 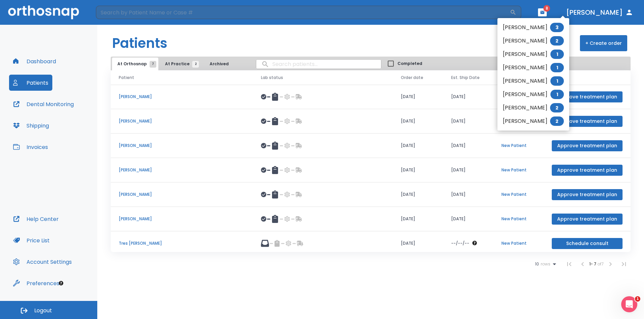 I want to click on span: 3, so click(x=557, y=27).